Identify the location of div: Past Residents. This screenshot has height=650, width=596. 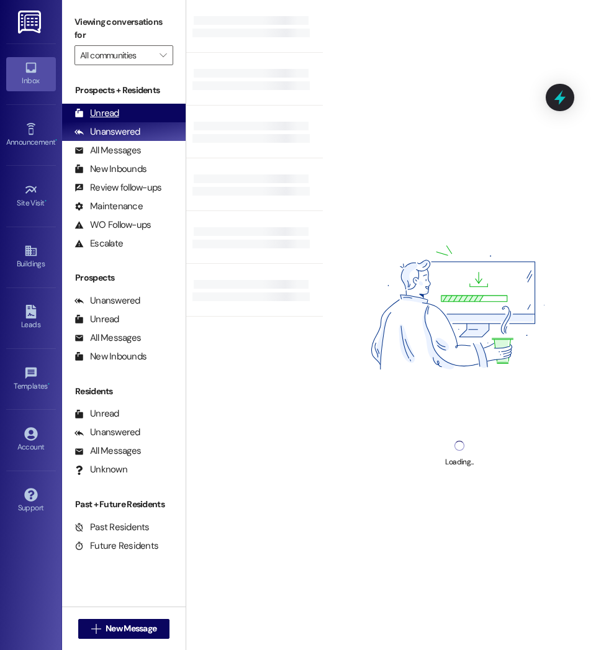
(112, 527).